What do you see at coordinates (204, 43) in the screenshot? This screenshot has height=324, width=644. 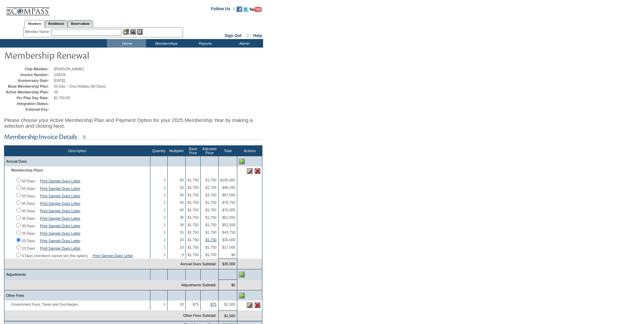 I see `td: Reports` at bounding box center [204, 43].